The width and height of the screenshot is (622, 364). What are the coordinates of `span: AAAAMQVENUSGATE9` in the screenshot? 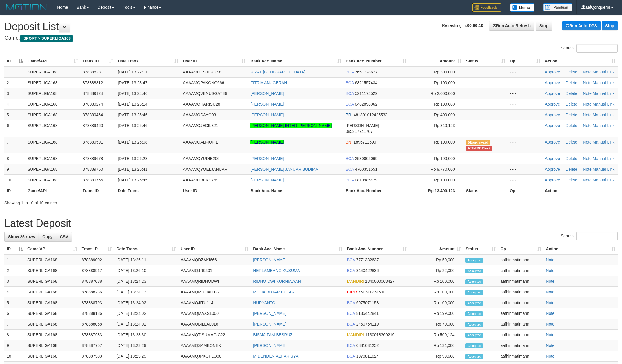 It's located at (205, 94).